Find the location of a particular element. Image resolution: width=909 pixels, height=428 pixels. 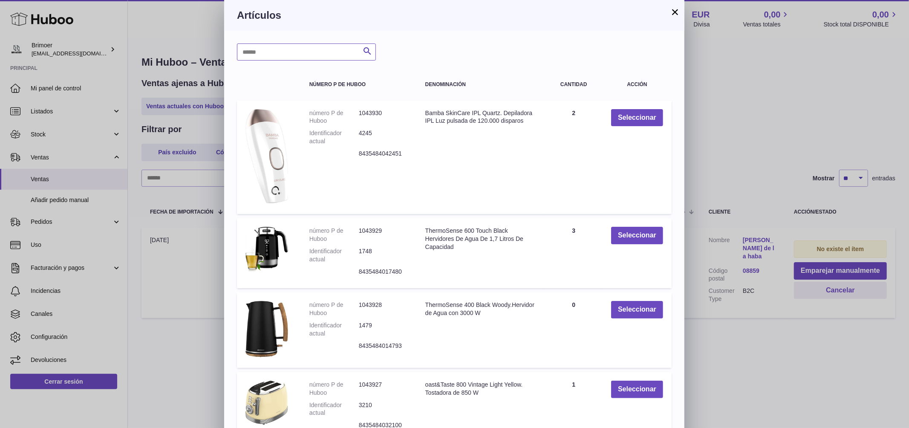

dd: 1043930 is located at coordinates (384, 117).